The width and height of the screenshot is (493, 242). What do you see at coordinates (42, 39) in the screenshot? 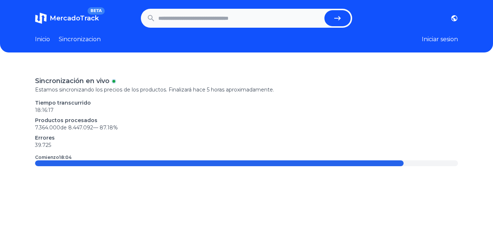
I see `a: Inicio` at bounding box center [42, 39].